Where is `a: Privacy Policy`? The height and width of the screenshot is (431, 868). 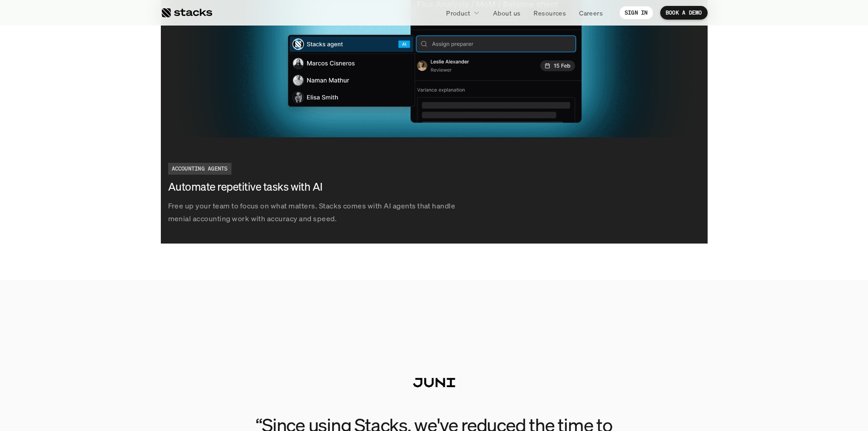
a: Privacy Policy is located at coordinates (128, 214).